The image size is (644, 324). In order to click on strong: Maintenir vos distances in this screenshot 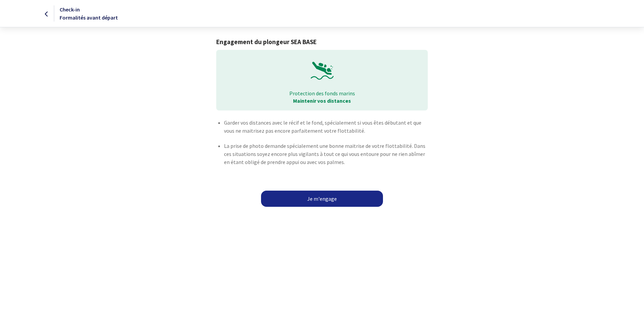, I will do `click(322, 100)`.